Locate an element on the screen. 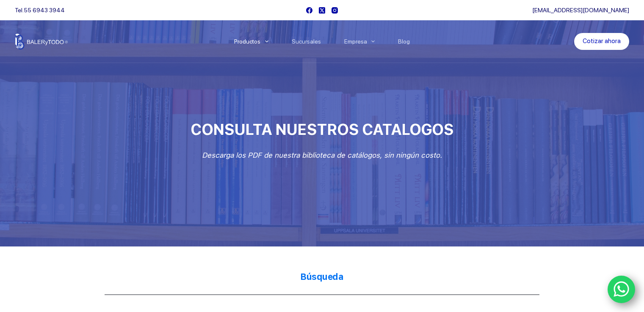 Image resolution: width=644 pixels, height=312 pixels. nav: Menu Principal is located at coordinates (322, 42).